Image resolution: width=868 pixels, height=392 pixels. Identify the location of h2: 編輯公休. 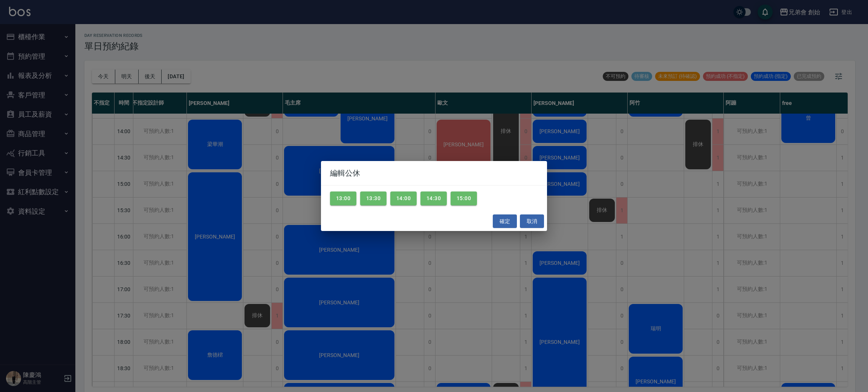
(434, 173).